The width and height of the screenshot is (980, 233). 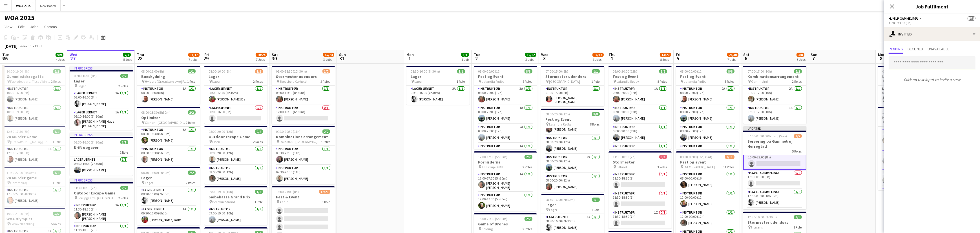 What do you see at coordinates (8, 27) in the screenshot?
I see `a: View` at bounding box center [8, 27].